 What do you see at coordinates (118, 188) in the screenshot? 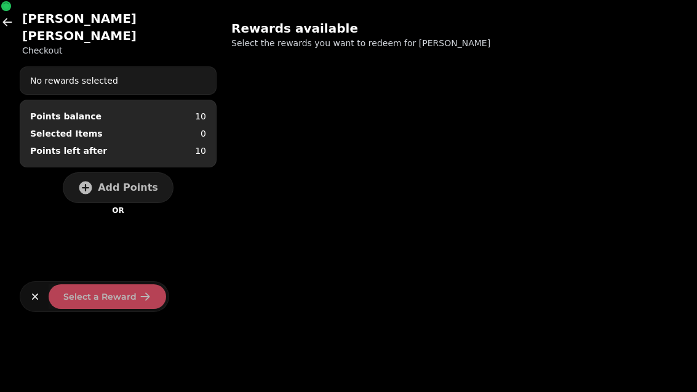
I see `button: Add Points` at bounding box center [118, 188].